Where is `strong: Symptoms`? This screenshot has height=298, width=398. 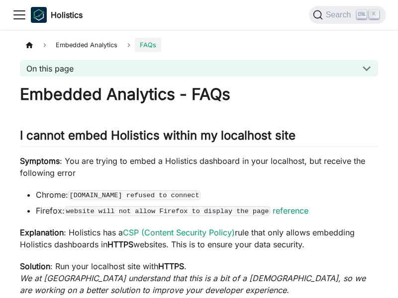
strong: Symptoms is located at coordinates (40, 161).